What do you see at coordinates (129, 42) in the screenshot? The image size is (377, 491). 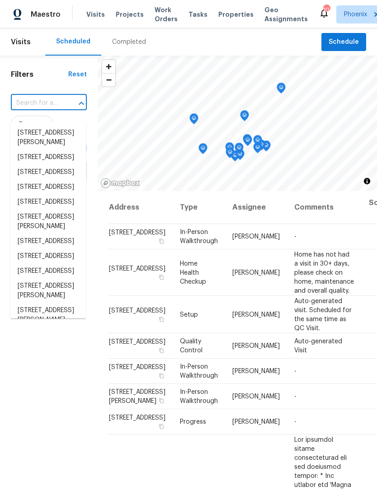 I see `div: Completed` at bounding box center [129, 42].